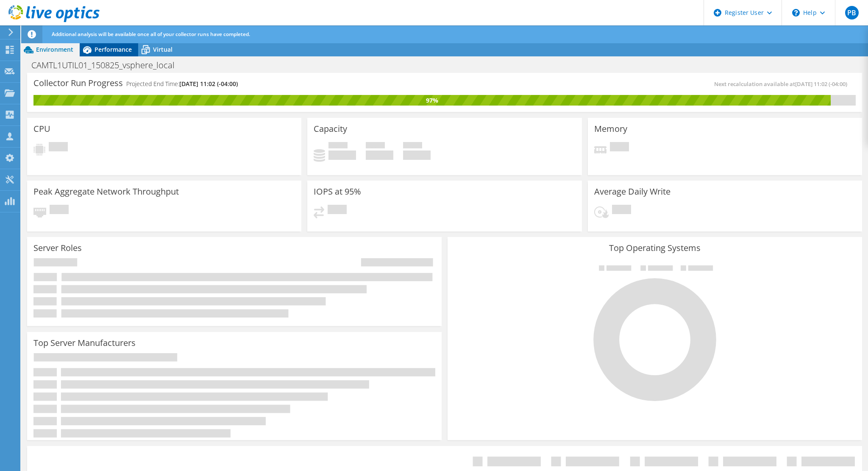  What do you see at coordinates (337, 192) in the screenshot?
I see `h3: IOPS at 95%` at bounding box center [337, 192].